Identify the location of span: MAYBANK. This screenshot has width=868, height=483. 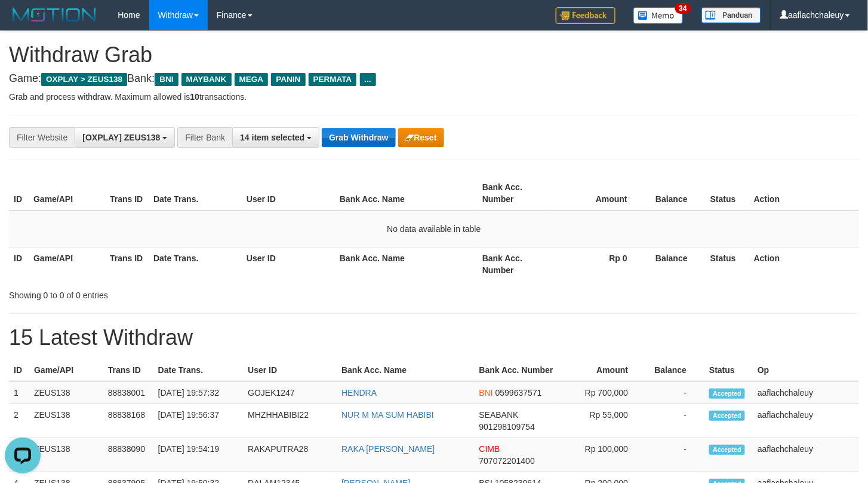
(206, 80).